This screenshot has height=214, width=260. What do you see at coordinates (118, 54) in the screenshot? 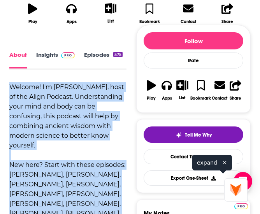
I see `div: 575` at bounding box center [118, 54].